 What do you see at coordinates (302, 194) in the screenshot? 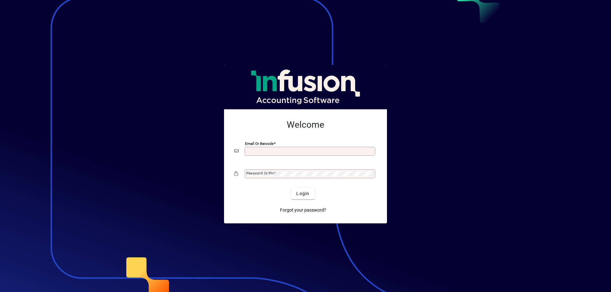
I see `button: Login` at bounding box center [302, 194].